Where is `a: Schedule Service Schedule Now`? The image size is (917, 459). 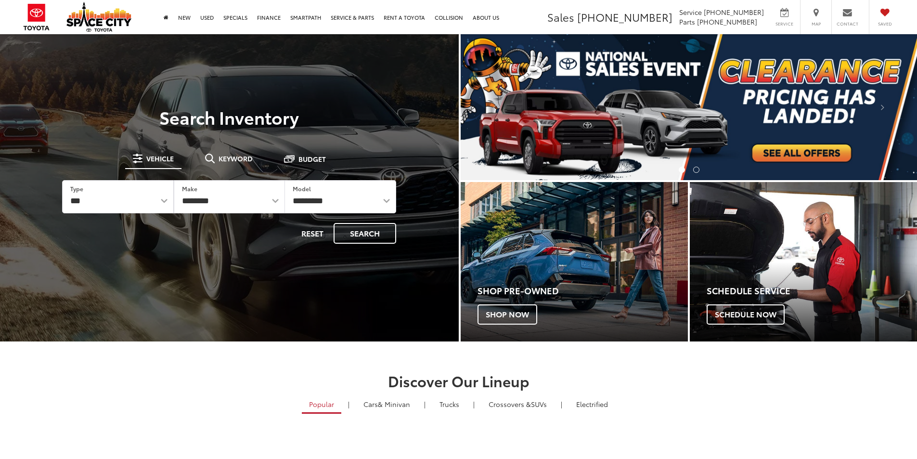
a: Schedule Service Schedule Now is located at coordinates (803, 261).